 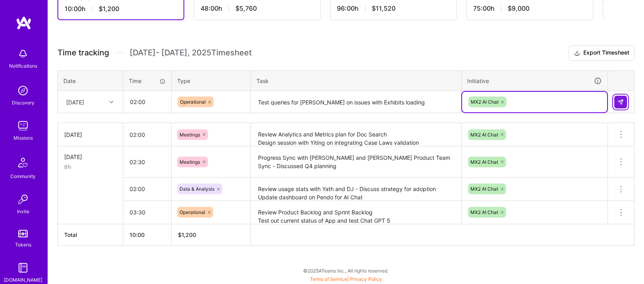 What do you see at coordinates (356, 135) in the screenshot?
I see `textarea: Review Analytics and Metrics plan for Doc Search Design session with Yiting on integrating Case L...` at bounding box center [356, 135].